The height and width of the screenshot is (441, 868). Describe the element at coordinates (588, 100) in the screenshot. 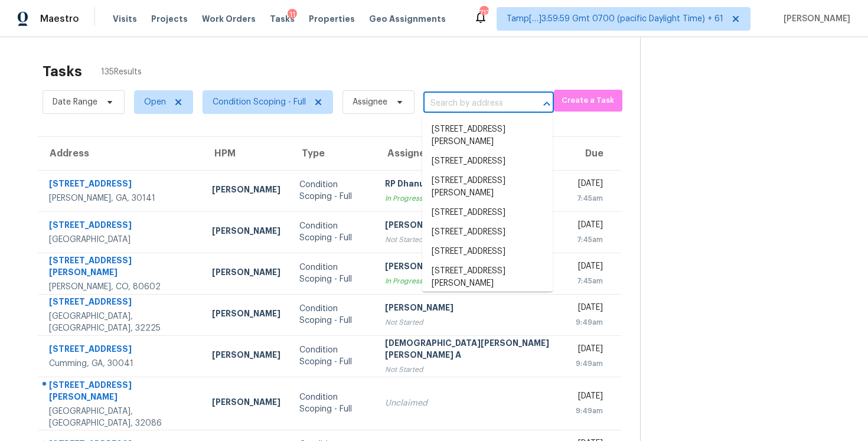

I see `button: Create a Task` at that location.